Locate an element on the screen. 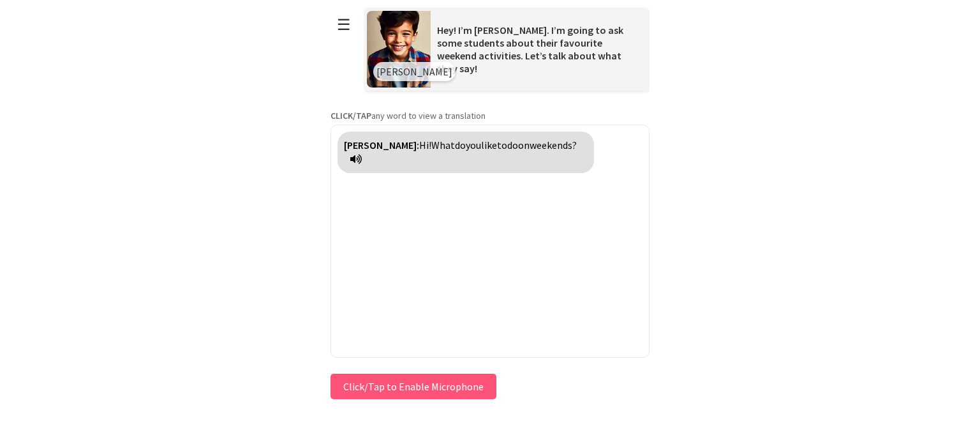 Image resolution: width=980 pixels, height=444 pixels. div: Click to translate is located at coordinates (465, 152).